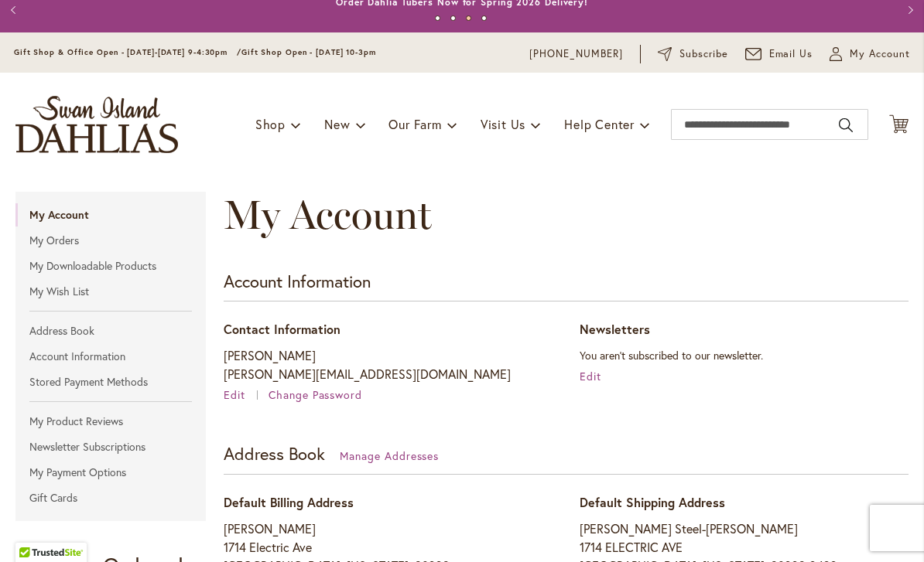 This screenshot has width=924, height=562. Describe the element at coordinates (270, 124) in the screenshot. I see `span: Shop` at that location.